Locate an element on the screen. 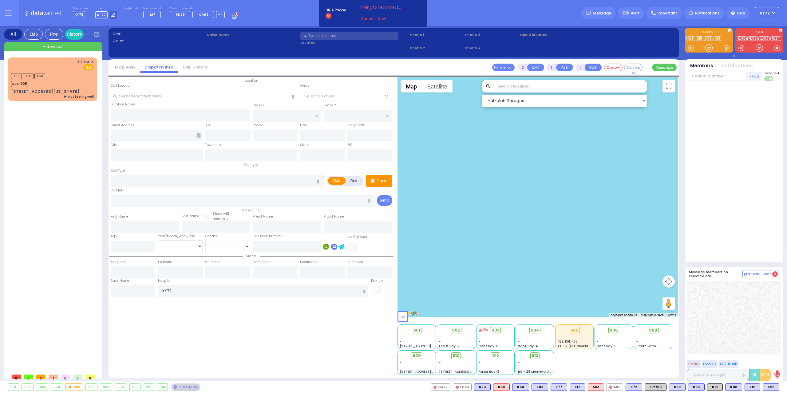 This screenshot has width=787, height=393. label: City is located at coordinates (114, 145).